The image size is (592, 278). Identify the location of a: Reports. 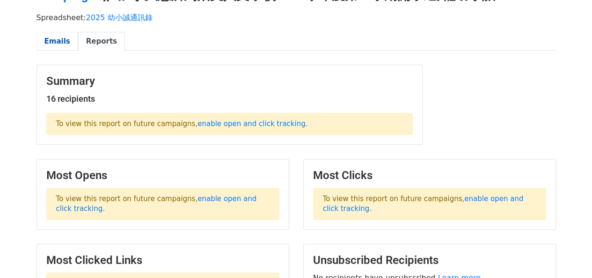
(102, 41).